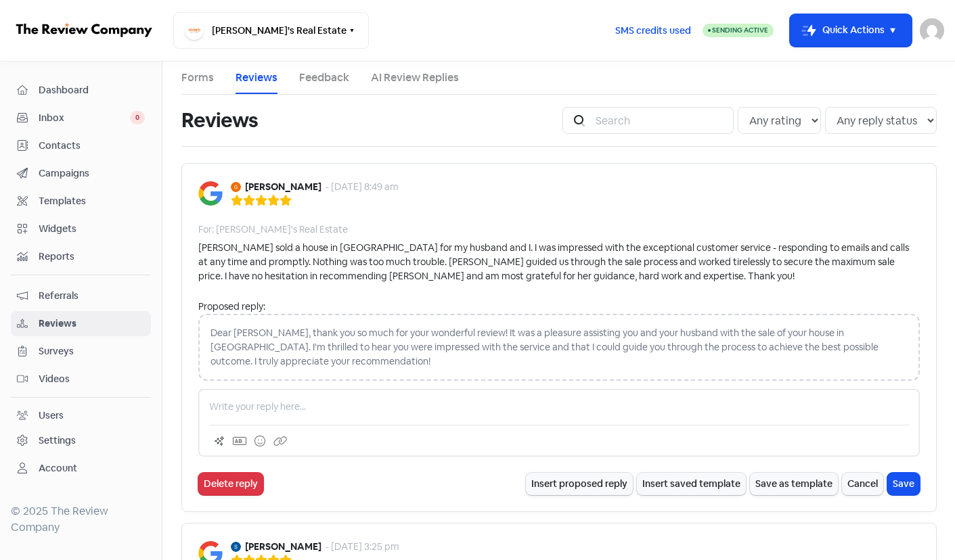  I want to click on a: AI Review Replies, so click(415, 78).